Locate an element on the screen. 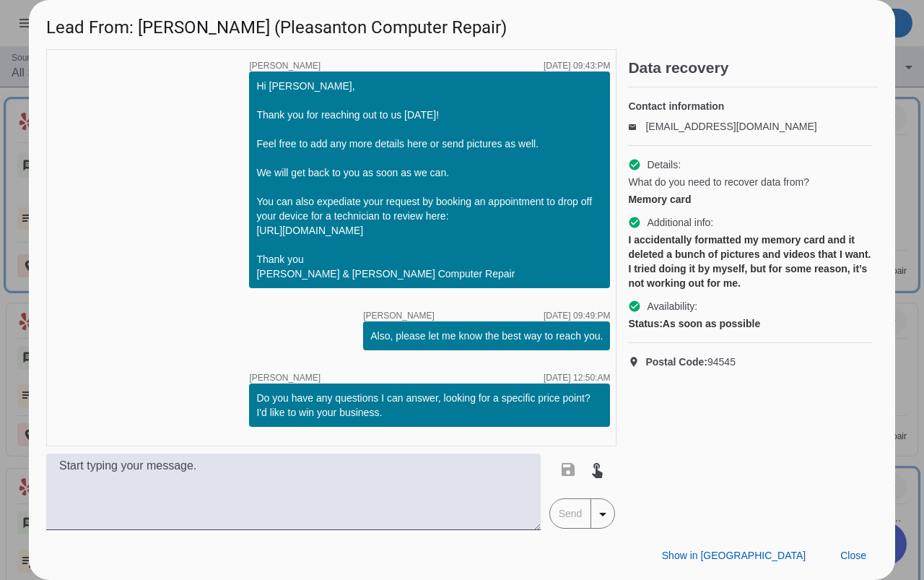 The image size is (924, 580). strong: Postal Code: is located at coordinates (676, 362).